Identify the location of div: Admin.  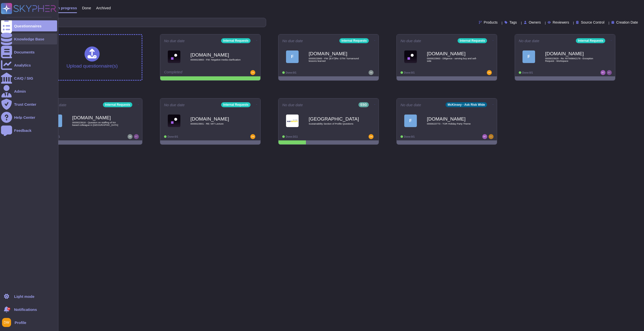
(20, 91).